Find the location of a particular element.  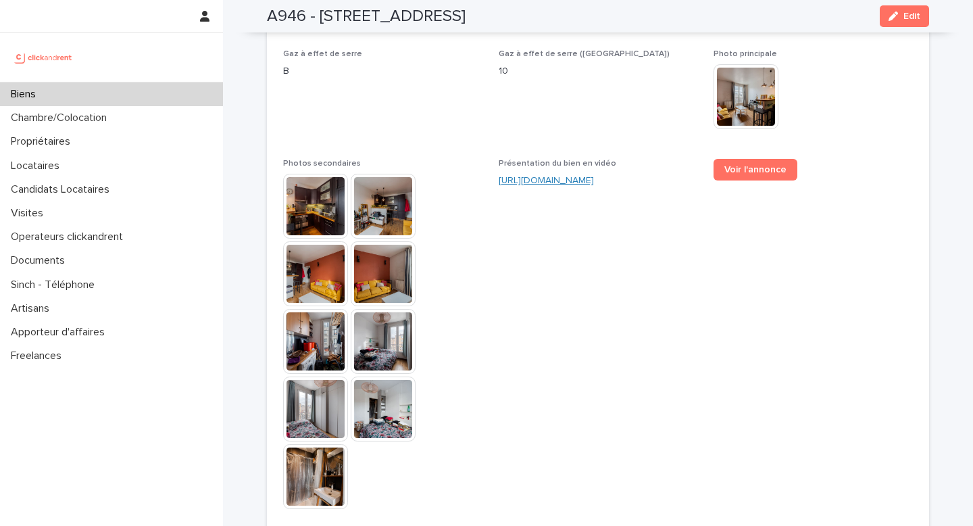

p: Sinch - Téléphone is located at coordinates (55, 285).